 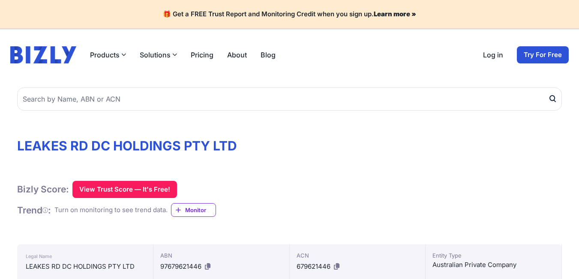 What do you see at coordinates (200, 210) in the screenshot?
I see `span: Monitor` at bounding box center [200, 210].